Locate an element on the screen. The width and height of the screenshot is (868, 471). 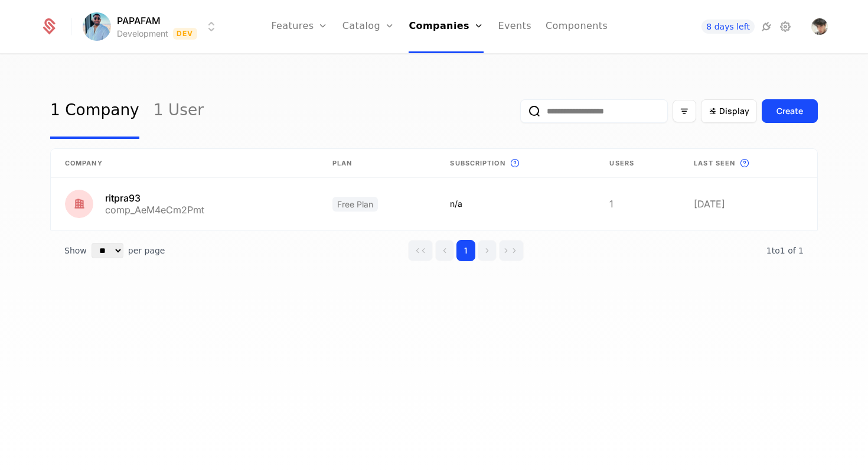
span: PAPAFAM is located at coordinates (139, 21).